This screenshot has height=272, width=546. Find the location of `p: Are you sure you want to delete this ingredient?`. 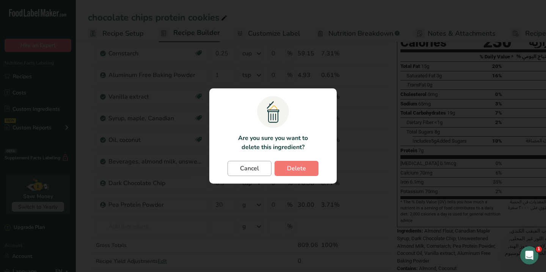

p: Are you sure you want to delete this ingredient? is located at coordinates (273, 143).